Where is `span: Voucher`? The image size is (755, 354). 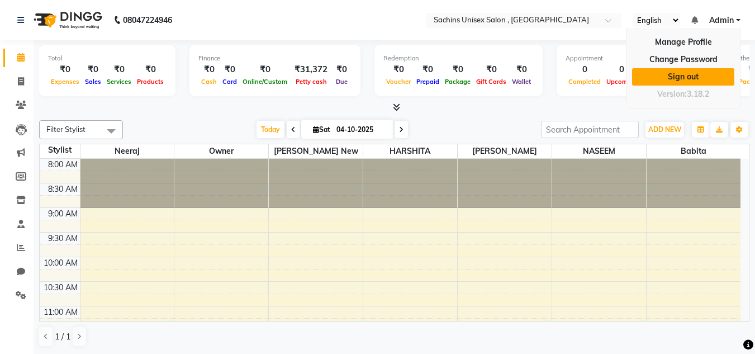
span: Voucher is located at coordinates (398, 82).